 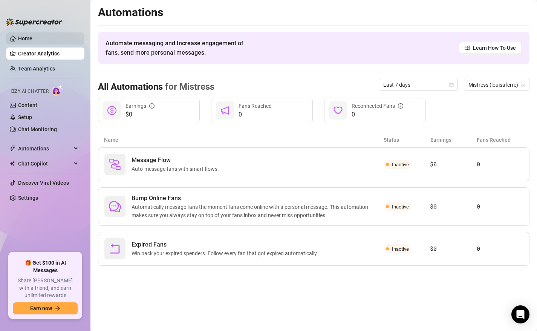 What do you see at coordinates (115, 207) in the screenshot?
I see `span: comment` at bounding box center [115, 207].